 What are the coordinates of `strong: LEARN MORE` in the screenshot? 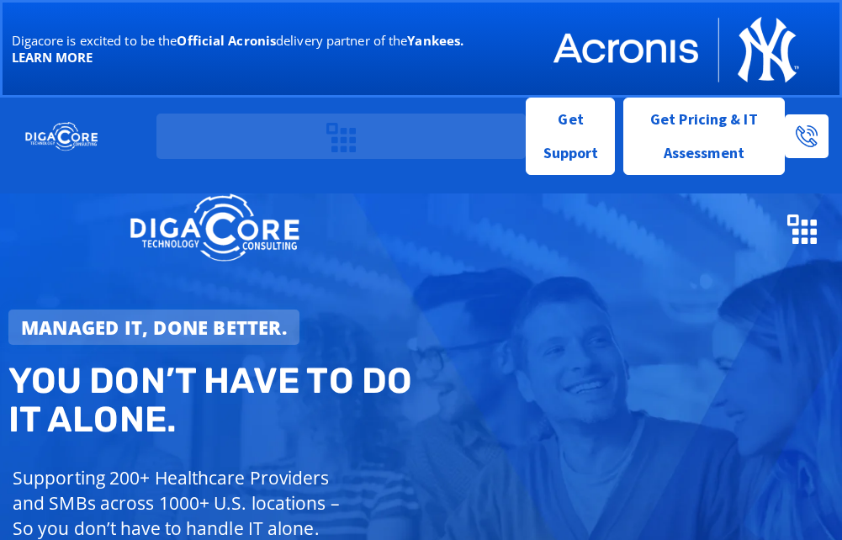 It's located at (52, 57).